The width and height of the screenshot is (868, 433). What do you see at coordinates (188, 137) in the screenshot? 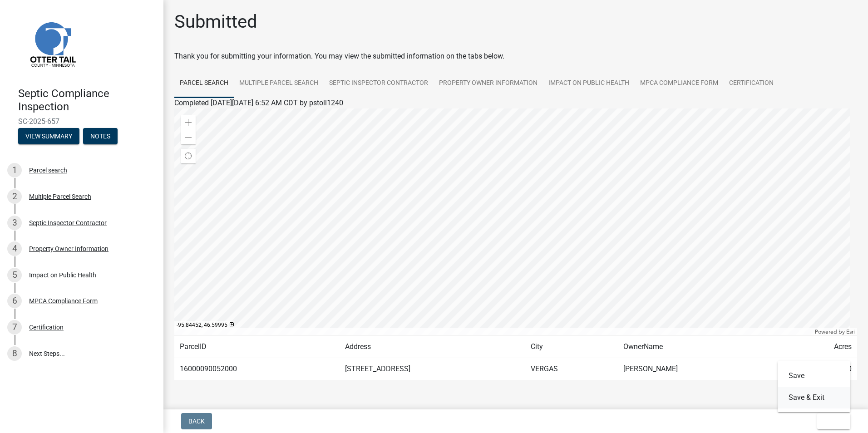
I see `div: Zoom out` at bounding box center [188, 137].